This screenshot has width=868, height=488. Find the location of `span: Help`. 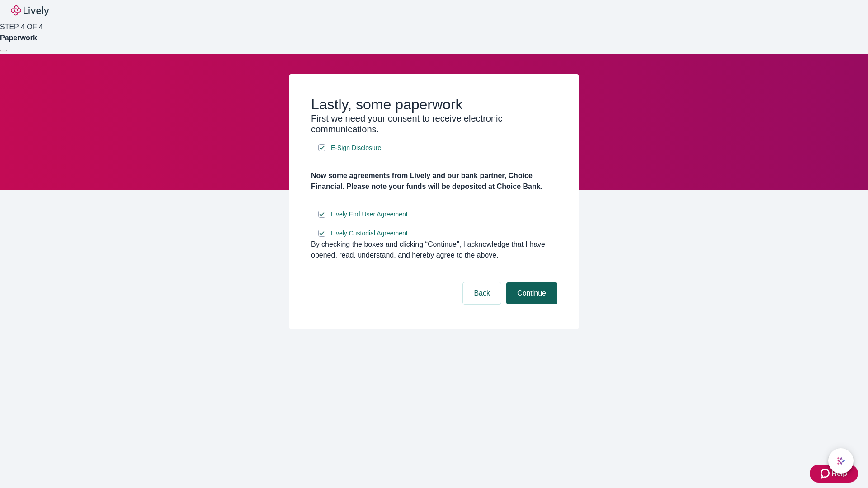

span: Help is located at coordinates (839, 474).